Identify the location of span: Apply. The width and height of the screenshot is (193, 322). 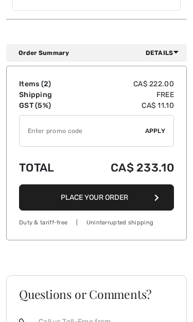
(155, 131).